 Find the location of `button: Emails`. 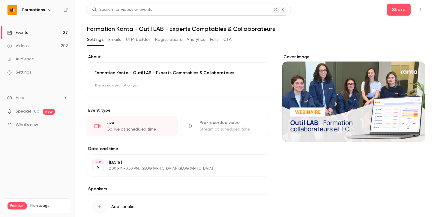

button: Emails is located at coordinates (115, 40).